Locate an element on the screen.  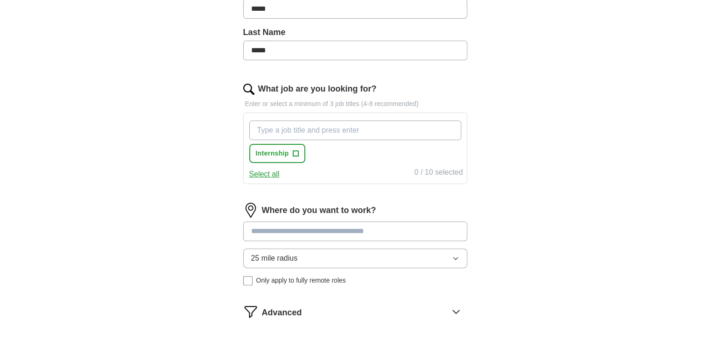
label: Last Name is located at coordinates (355, 32).